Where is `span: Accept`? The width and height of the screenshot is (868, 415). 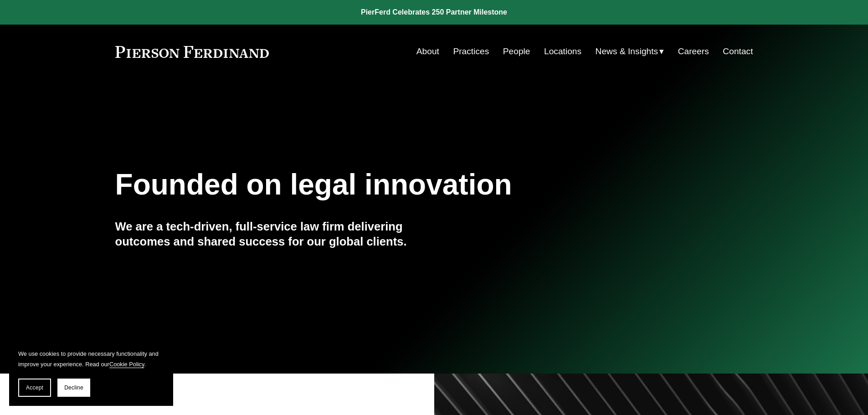 span: Accept is located at coordinates (35, 388).